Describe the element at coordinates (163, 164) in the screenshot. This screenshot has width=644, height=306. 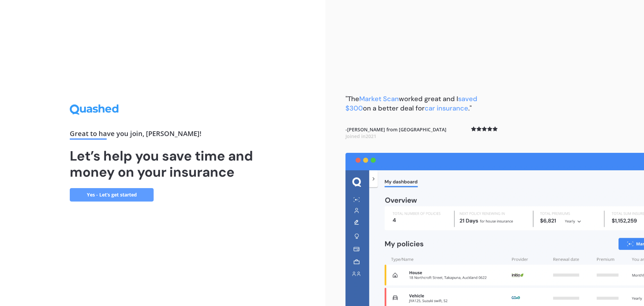
I see `h1: Let’s help you save time and money on your insurance` at that location.